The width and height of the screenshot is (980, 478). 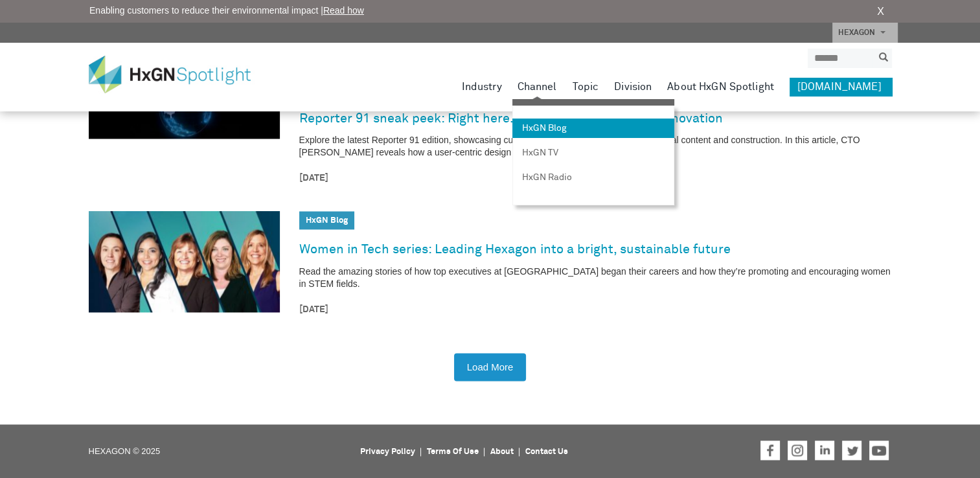 I want to click on a: Division, so click(x=633, y=87).